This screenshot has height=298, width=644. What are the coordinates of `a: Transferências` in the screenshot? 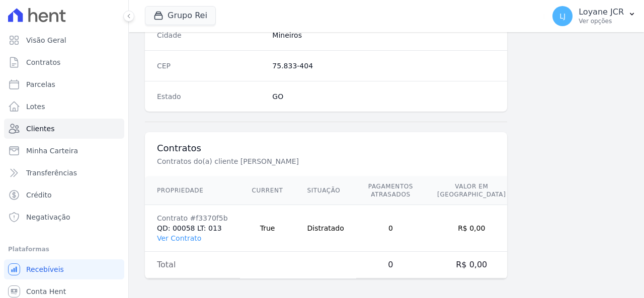 It's located at (64, 173).